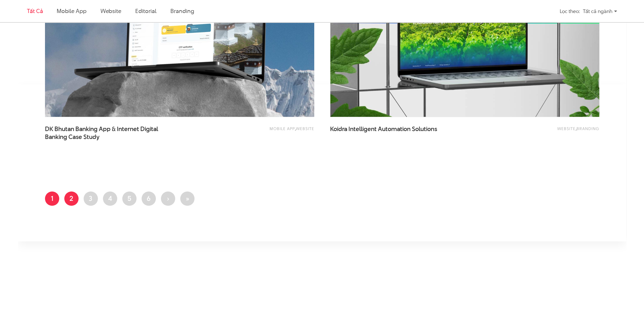  What do you see at coordinates (393, 132) in the screenshot?
I see `a: Koidra Intelligent Automation Solutions` at bounding box center [393, 132].